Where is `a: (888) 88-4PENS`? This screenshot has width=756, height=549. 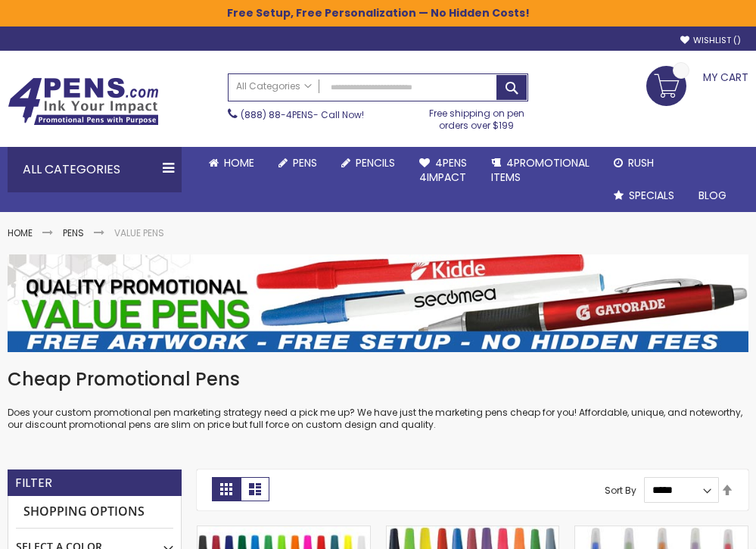
a: (888) 88-4PENS is located at coordinates (277, 114).